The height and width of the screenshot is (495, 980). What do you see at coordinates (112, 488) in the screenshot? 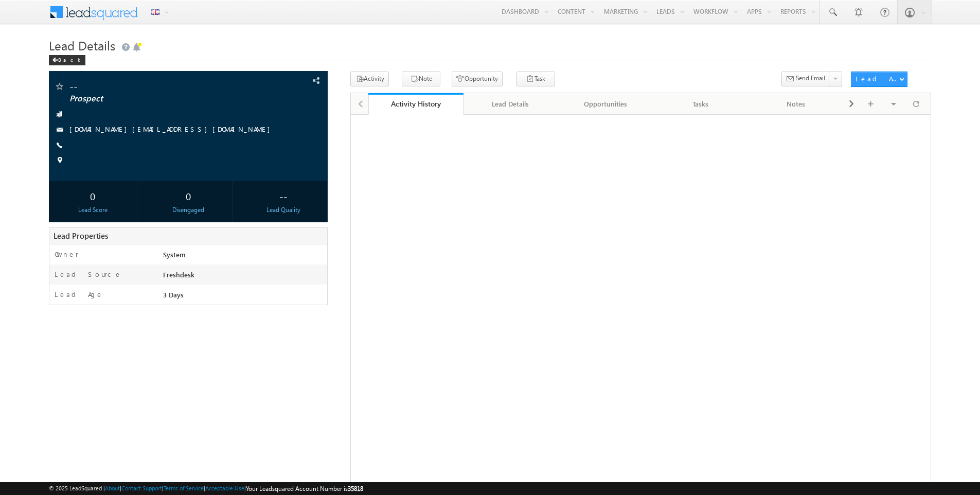
I see `a: About` at bounding box center [112, 488].